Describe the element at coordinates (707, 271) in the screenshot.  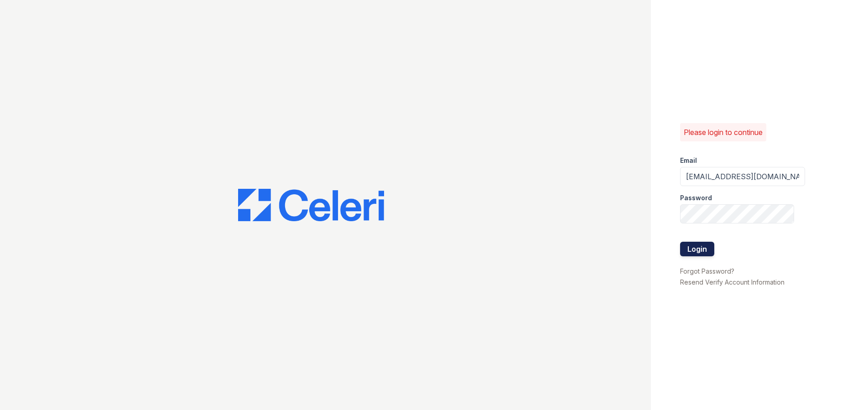
I see `a: Forgot Password?` at that location.